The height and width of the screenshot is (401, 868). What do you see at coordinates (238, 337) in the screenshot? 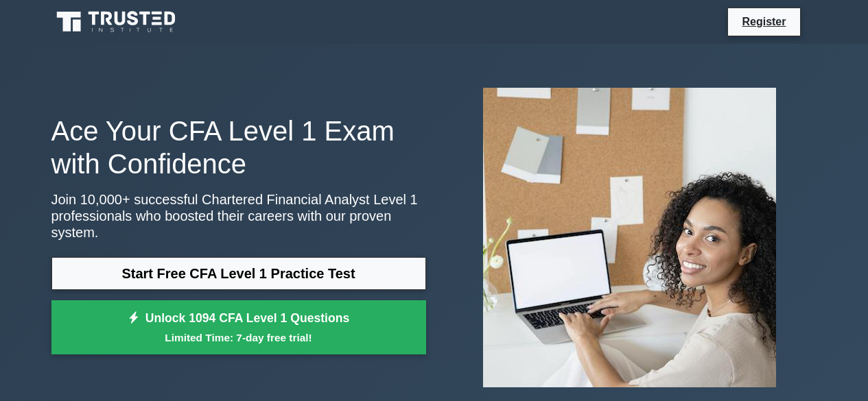
I see `small: Limited Time: 7-day free trial!` at bounding box center [238, 337].